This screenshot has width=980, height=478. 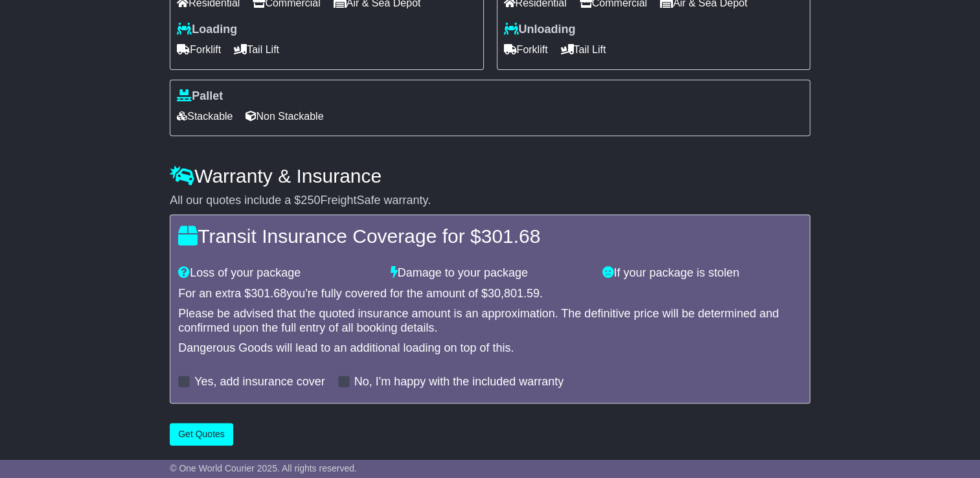 What do you see at coordinates (539, 30) in the screenshot?
I see `label: Unloading` at bounding box center [539, 30].